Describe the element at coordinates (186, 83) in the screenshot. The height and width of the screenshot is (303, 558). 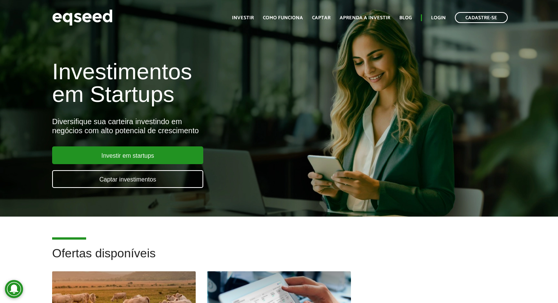
I see `h1: Investimentos em Startups` at that location.